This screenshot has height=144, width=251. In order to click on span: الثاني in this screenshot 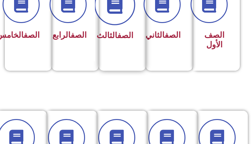, I will do `click(163, 35)`.